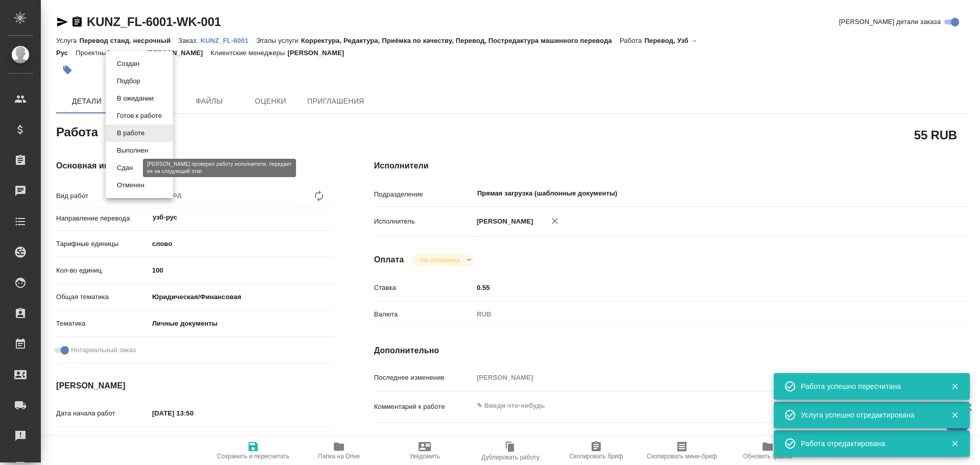 The image size is (980, 465). What do you see at coordinates (125, 168) in the screenshot?
I see `button: Сдан` at bounding box center [125, 168].